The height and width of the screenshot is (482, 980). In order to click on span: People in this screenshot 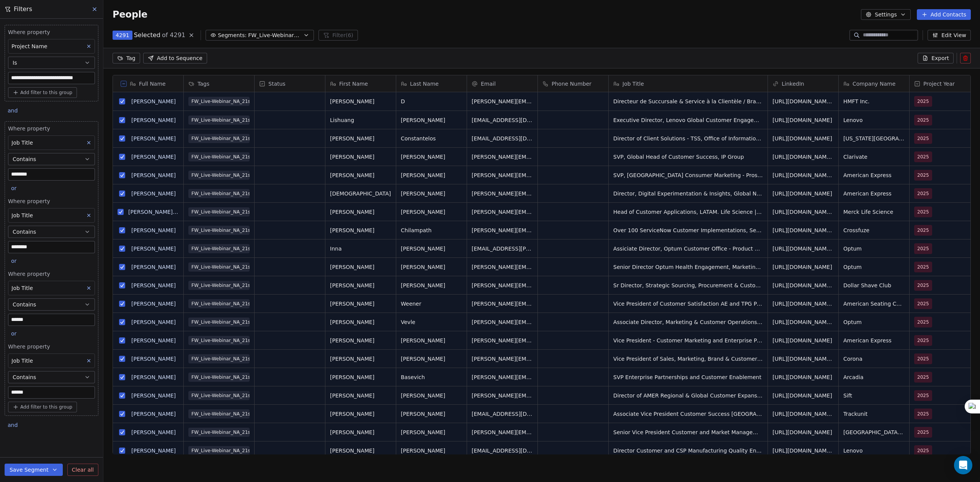, I will do `click(130, 14)`.